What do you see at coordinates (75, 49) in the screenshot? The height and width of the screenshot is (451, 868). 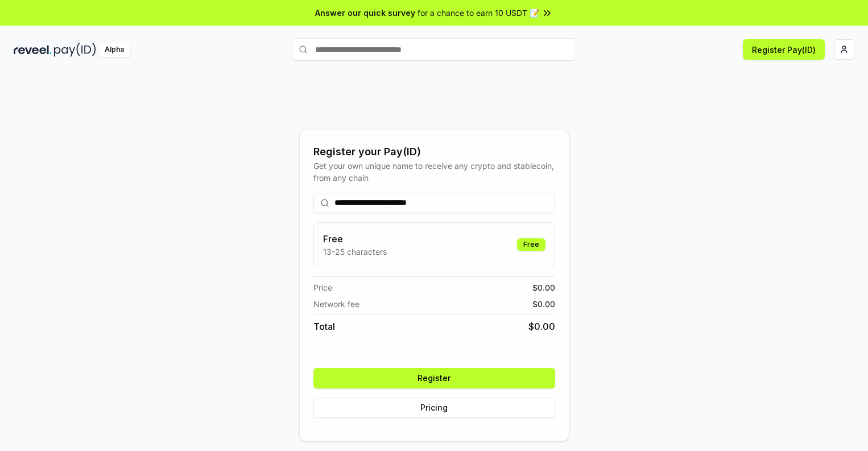 I see `img: pay_id` at bounding box center [75, 49].